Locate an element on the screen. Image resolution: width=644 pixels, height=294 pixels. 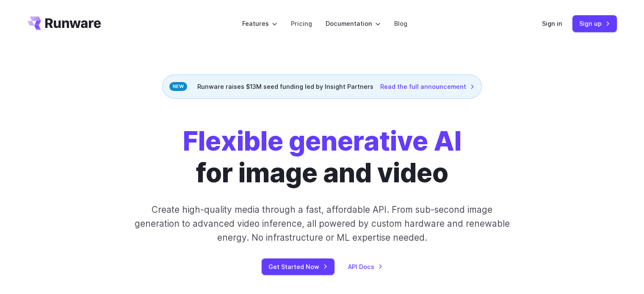
h1: for image and video is located at coordinates (322, 157).